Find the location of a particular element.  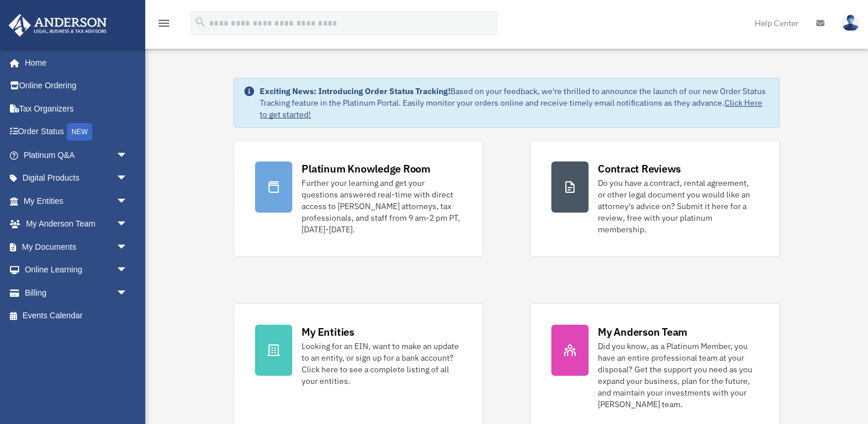

i: search is located at coordinates (200, 22).